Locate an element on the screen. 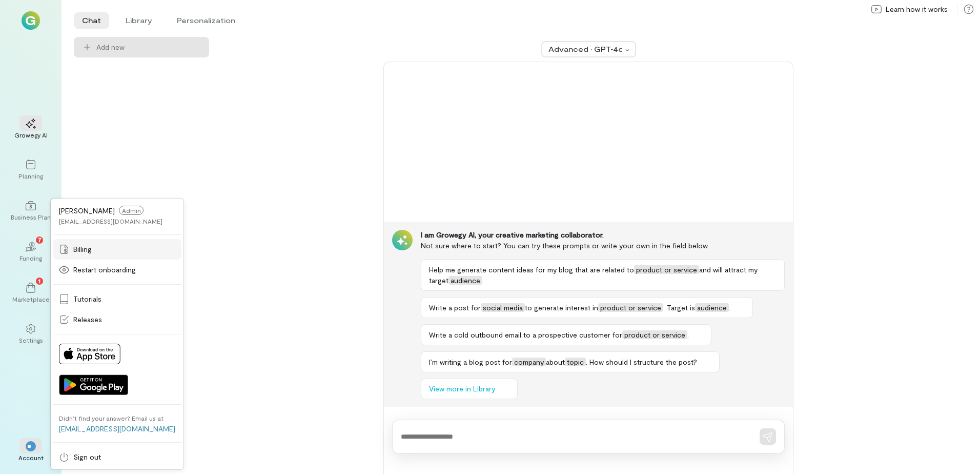 Image resolution: width=980 pixels, height=474 pixels. div: Planning is located at coordinates (31, 176).